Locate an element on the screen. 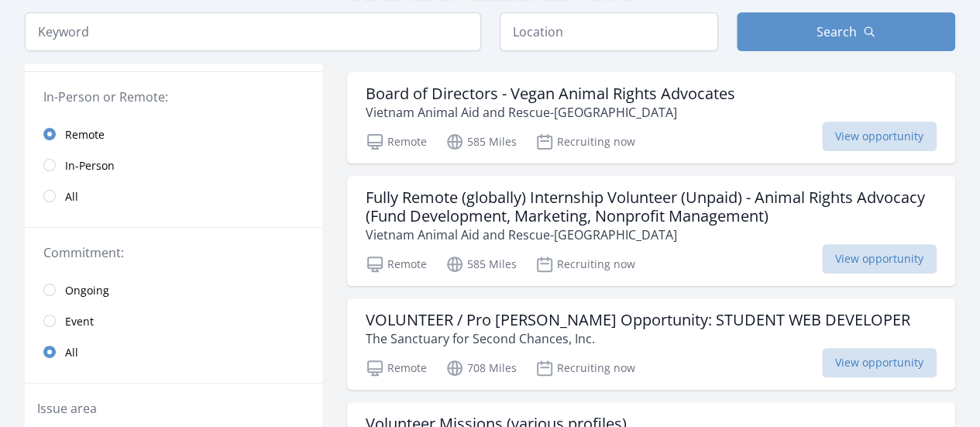 Image resolution: width=980 pixels, height=427 pixels. span: Remote is located at coordinates (85, 135).